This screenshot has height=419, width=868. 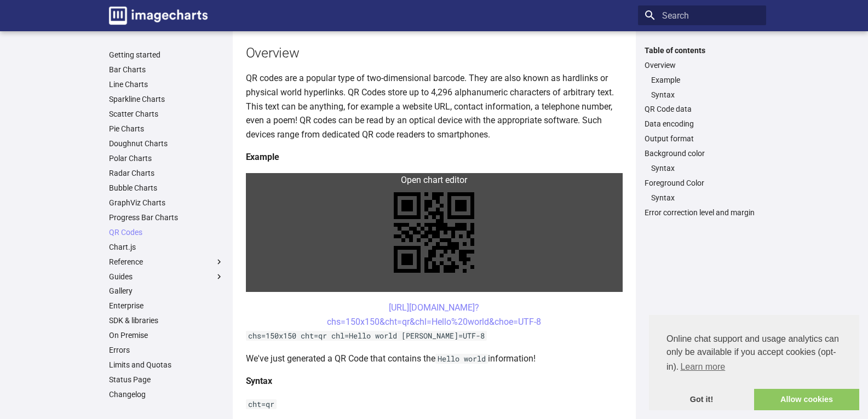 I want to click on a: Pie Charts, so click(x=167, y=129).